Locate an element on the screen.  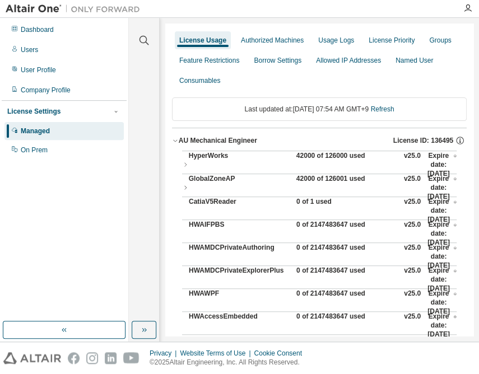
img: linkedin.svg is located at coordinates (110, 358).